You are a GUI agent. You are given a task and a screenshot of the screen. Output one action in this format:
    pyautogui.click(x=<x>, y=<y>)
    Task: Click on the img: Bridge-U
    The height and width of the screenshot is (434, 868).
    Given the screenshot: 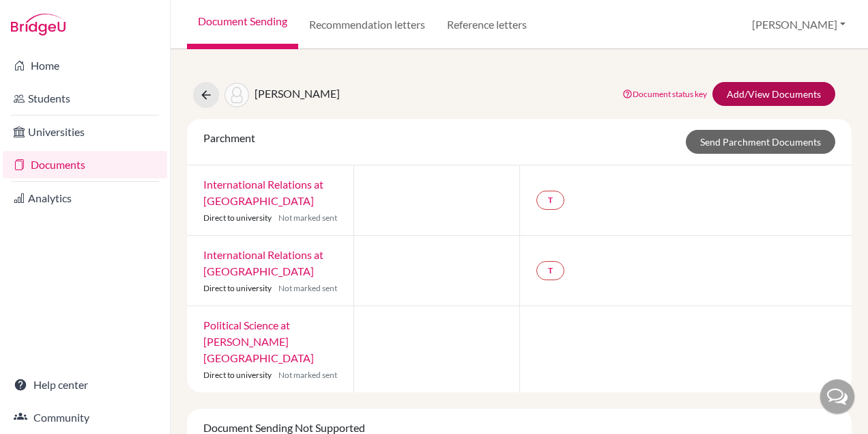 What is the action you would take?
    pyautogui.click(x=38, y=24)
    